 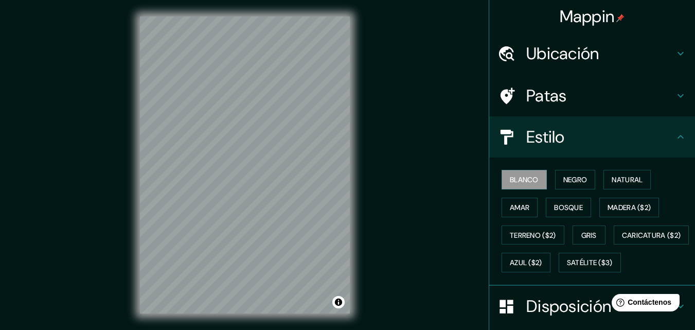 What do you see at coordinates (651, 235) in the screenshot?
I see `button: Caricatura ($2)` at bounding box center [651, 235].